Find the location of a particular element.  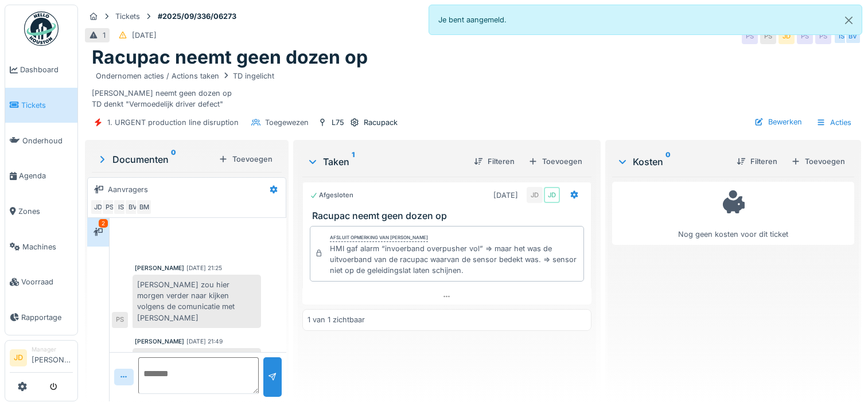

span: Machines is located at coordinates (47, 246).